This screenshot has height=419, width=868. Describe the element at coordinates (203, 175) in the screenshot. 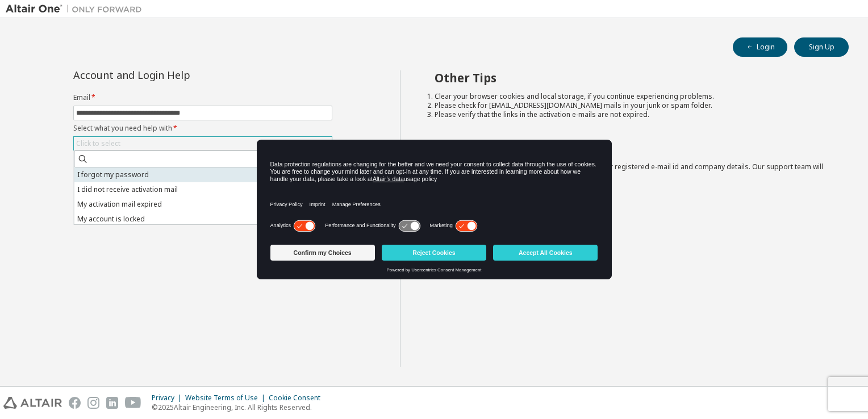

I see `li: I forgot my password` at that location.